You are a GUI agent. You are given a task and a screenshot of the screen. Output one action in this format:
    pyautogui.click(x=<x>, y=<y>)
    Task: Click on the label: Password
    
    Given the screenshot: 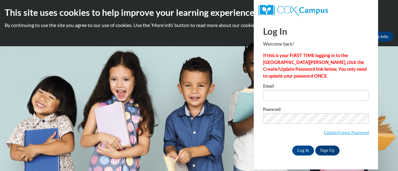 What is the action you would take?
    pyautogui.click(x=316, y=110)
    